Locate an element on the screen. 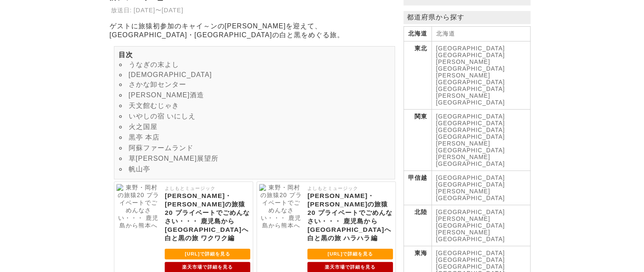  a: 黒亭 本店 is located at coordinates (144, 137).